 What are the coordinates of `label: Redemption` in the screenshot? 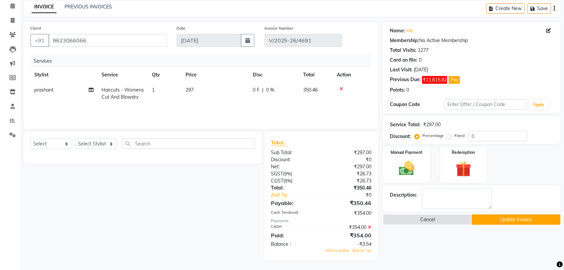 It's located at (464, 152).